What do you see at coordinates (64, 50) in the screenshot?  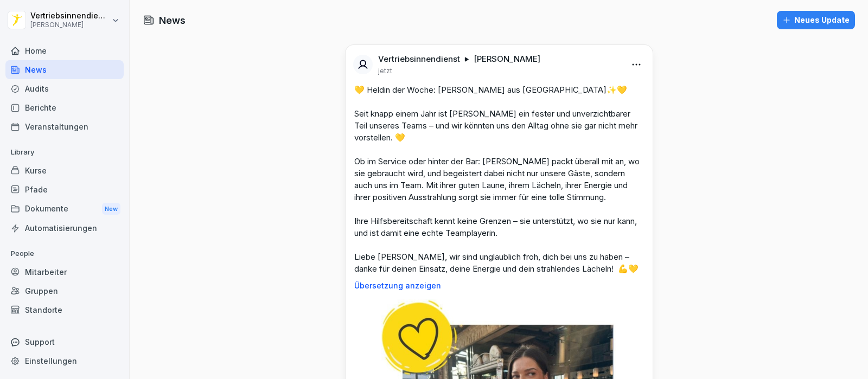 I see `div: Home` at bounding box center [64, 50].